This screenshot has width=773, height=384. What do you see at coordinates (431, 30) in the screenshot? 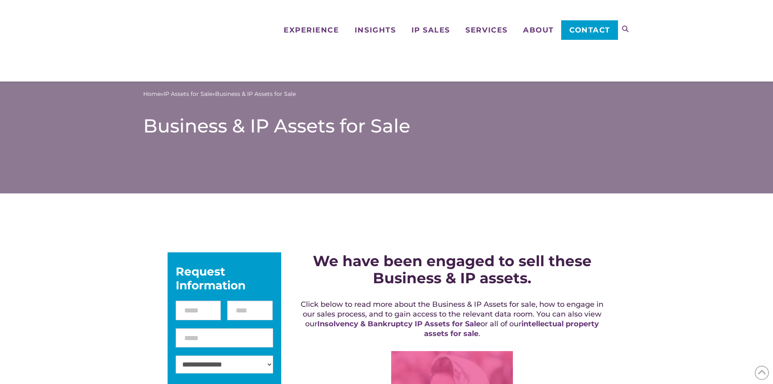
I see `span: IP Sales` at bounding box center [431, 30].